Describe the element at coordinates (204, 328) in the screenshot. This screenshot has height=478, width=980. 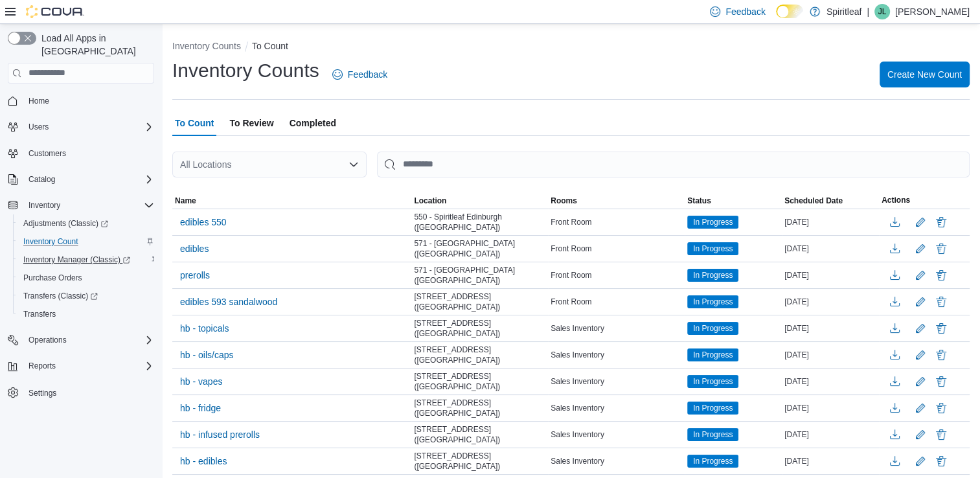
I see `button: hb - topicals` at that location.